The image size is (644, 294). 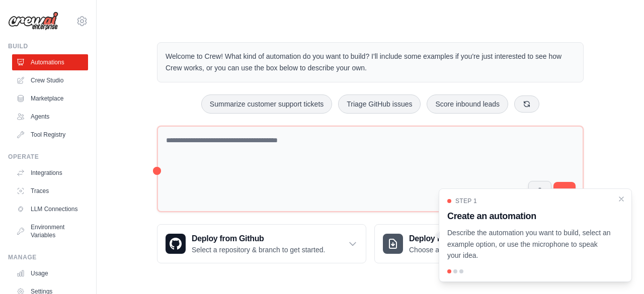 What do you see at coordinates (267, 104) in the screenshot?
I see `button: Summarize customer support tickets` at bounding box center [267, 104].